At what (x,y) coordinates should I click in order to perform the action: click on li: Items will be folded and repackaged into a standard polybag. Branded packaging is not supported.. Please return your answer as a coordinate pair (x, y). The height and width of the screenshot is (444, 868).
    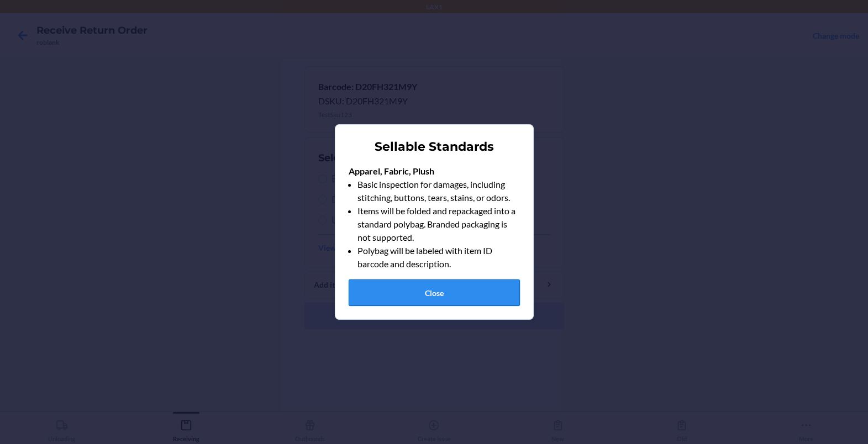
    Looking at the image, I should click on (438, 224).